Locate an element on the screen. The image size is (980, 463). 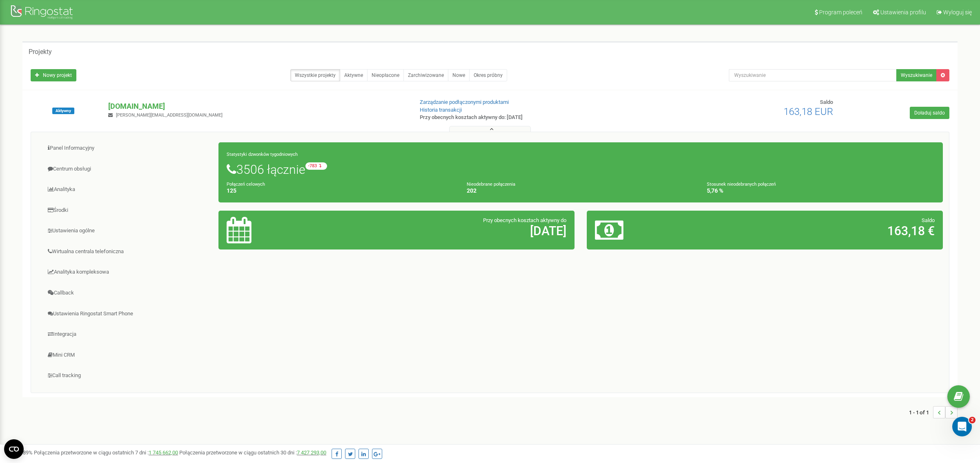
a: Analityka is located at coordinates (128, 190).